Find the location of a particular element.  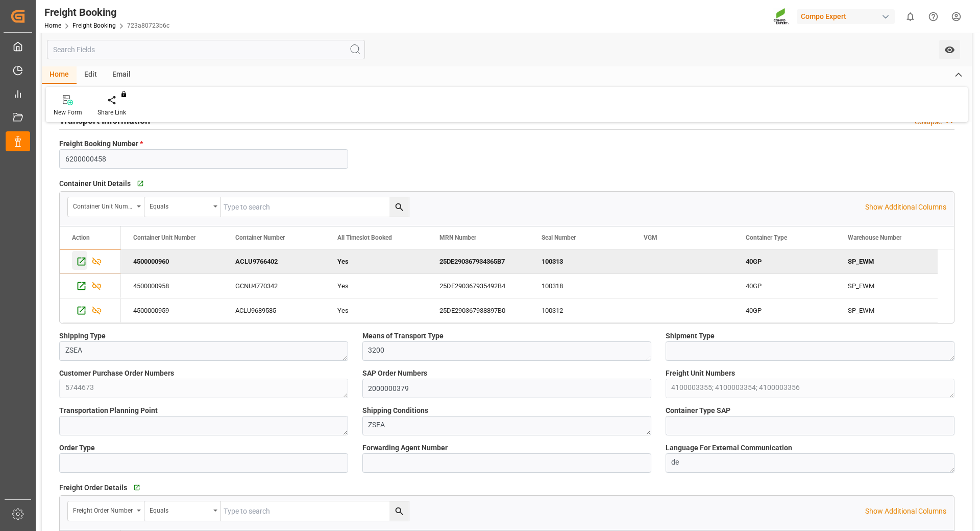

a: Home is located at coordinates (53, 25).